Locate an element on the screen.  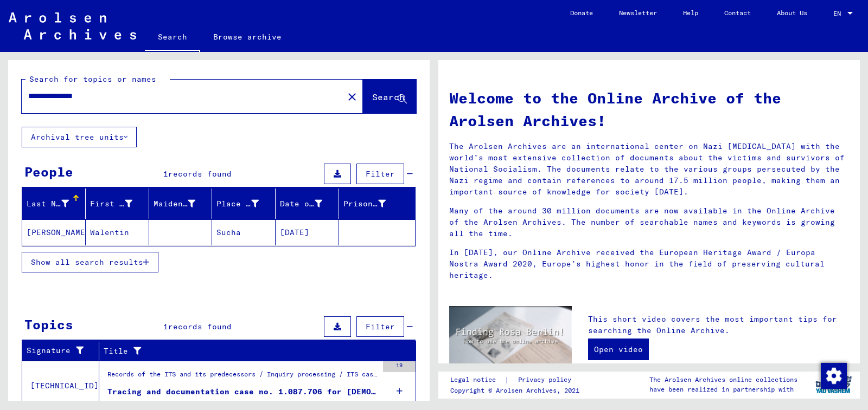
mat-icon: close is located at coordinates (352, 97).